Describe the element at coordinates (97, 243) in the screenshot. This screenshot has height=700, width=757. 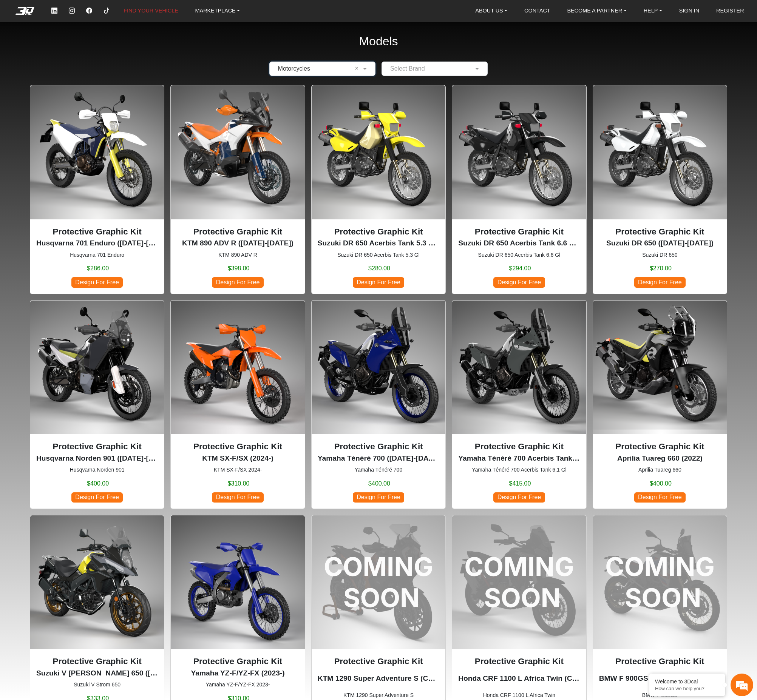
I see `p: Husqvarna 701 Enduro (2016-2024)` at that location.